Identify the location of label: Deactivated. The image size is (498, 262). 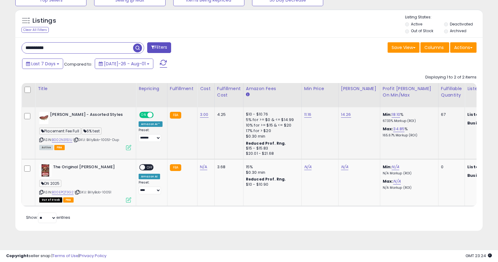
(461, 24).